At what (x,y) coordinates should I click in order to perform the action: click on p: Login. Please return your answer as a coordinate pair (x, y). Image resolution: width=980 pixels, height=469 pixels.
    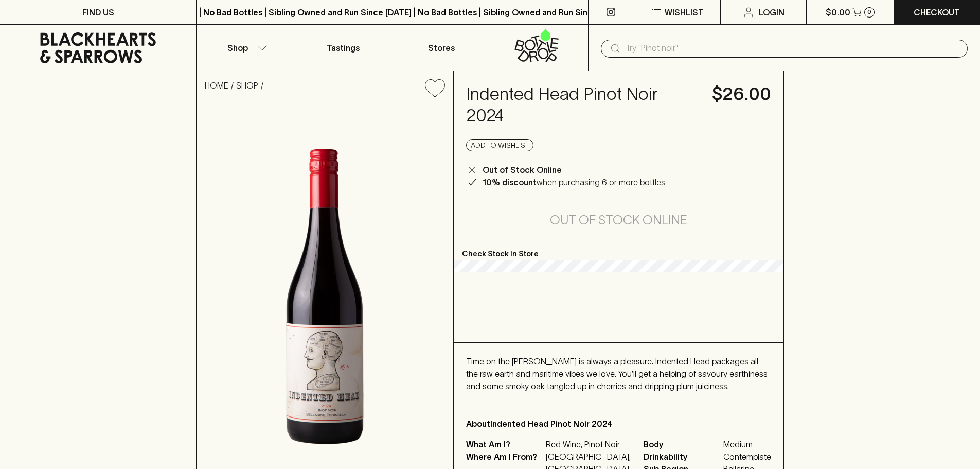
    Looking at the image, I should click on (771, 12).